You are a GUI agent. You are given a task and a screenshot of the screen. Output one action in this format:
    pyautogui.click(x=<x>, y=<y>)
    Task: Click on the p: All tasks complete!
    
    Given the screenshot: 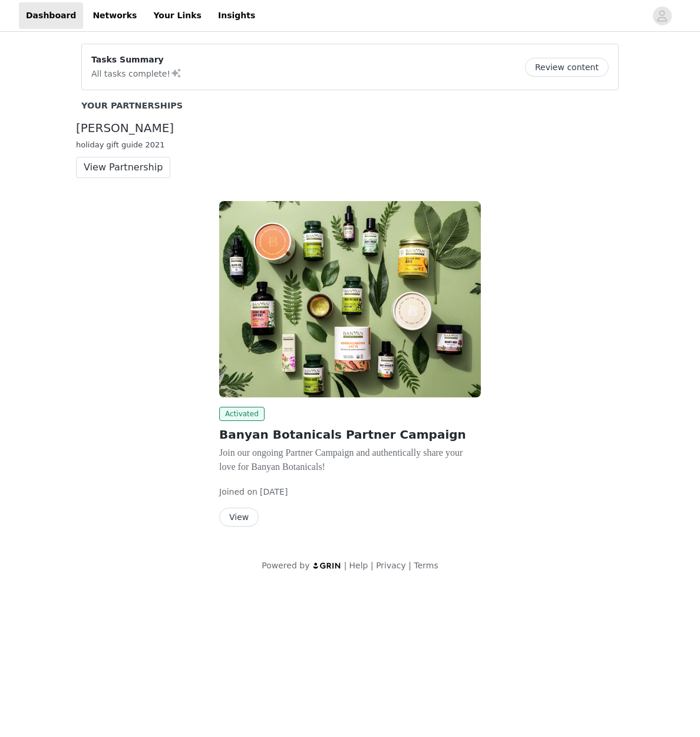 What is the action you would take?
    pyautogui.click(x=137, y=73)
    